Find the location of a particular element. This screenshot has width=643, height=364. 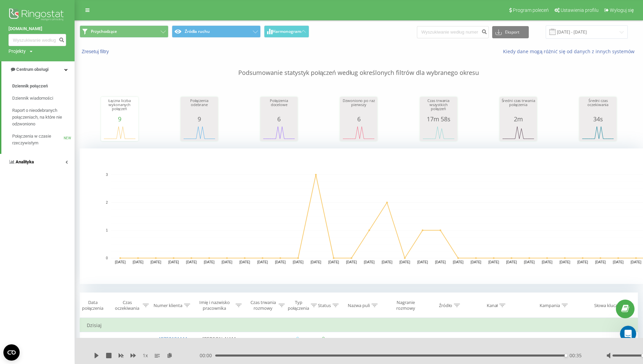

div: Status is located at coordinates (324, 305).